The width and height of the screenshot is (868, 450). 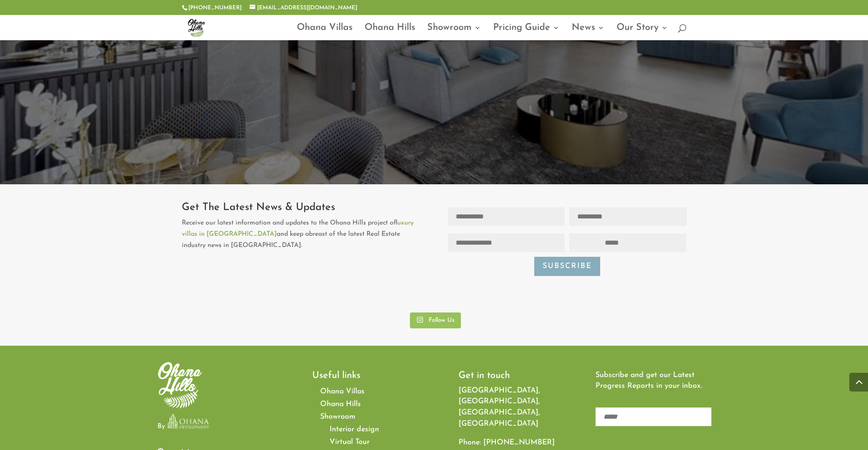 I want to click on span: Interior design, so click(x=354, y=429).